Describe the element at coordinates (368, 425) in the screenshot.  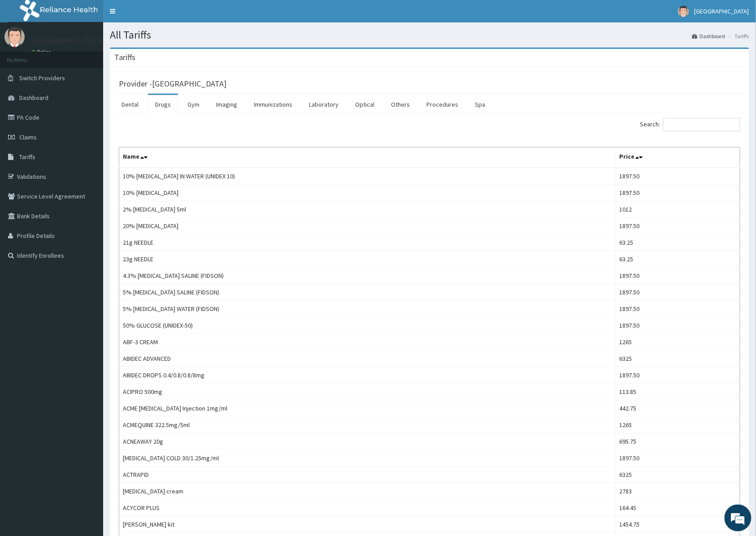
I see `td: ACMEQUINE 322.5mg/5ml` at that location.